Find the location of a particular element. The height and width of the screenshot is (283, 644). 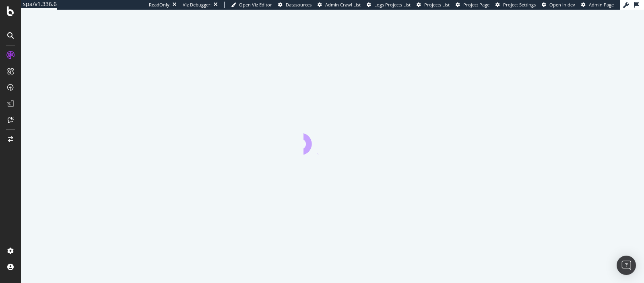

span: Open in dev is located at coordinates (562, 5).